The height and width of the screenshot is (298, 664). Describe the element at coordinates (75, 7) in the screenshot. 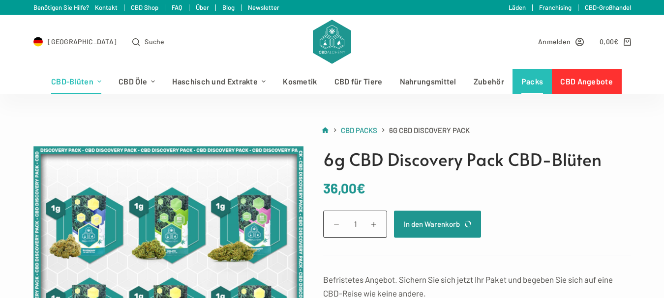

I see `a: Benötigen Sie Hilfe? Kontakt` at that location.